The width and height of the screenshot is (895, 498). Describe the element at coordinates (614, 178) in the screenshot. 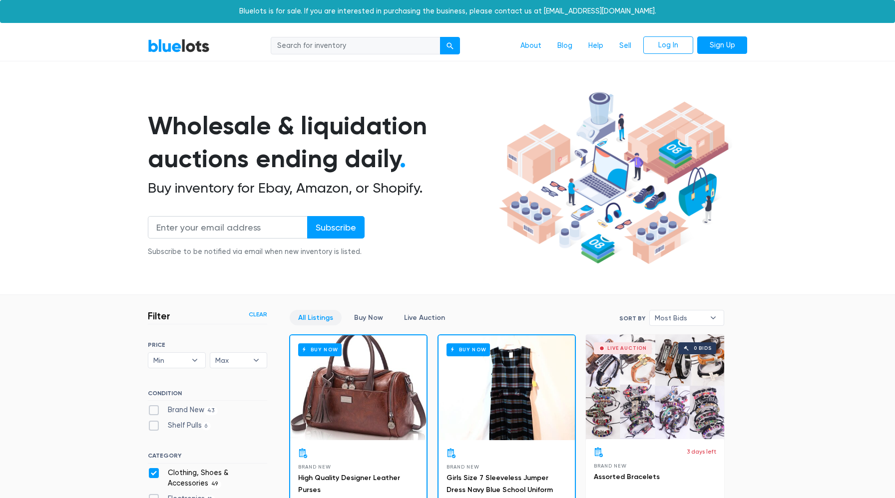

I see `img: hero-ee84e7d0318cb26816c560f6b4441b76977f77a177738b4e94f68c95b2b83dbb.png` at that location.